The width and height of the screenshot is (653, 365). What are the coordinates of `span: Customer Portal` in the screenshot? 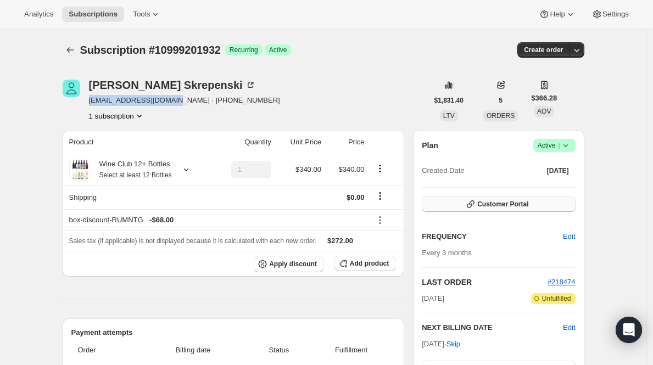 It's located at (502, 204).